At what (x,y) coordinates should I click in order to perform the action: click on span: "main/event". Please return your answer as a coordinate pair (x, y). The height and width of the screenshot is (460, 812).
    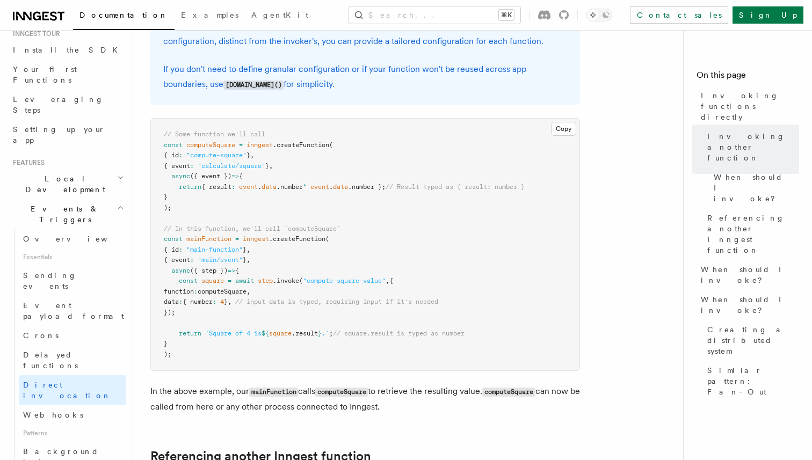
    Looking at the image, I should click on (220, 260).